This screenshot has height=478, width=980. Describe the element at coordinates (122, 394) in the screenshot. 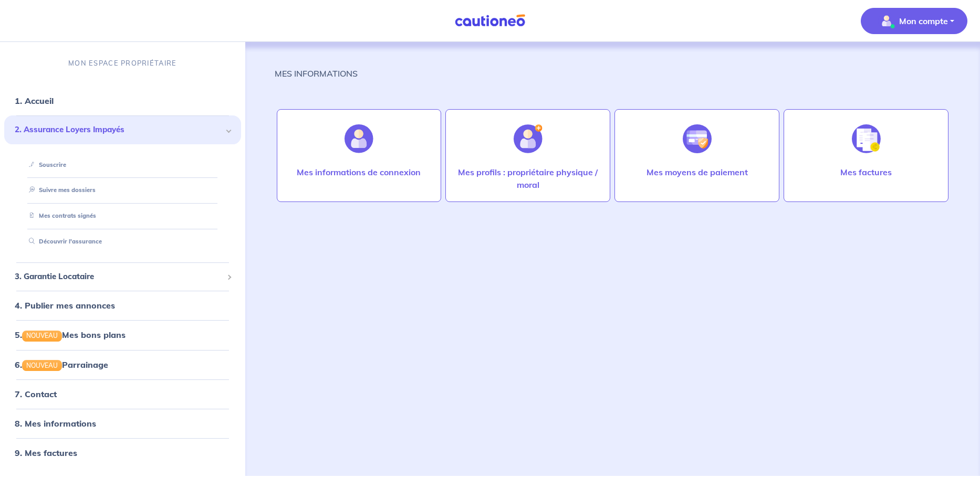

I see `div: 7. Contact` at that location.